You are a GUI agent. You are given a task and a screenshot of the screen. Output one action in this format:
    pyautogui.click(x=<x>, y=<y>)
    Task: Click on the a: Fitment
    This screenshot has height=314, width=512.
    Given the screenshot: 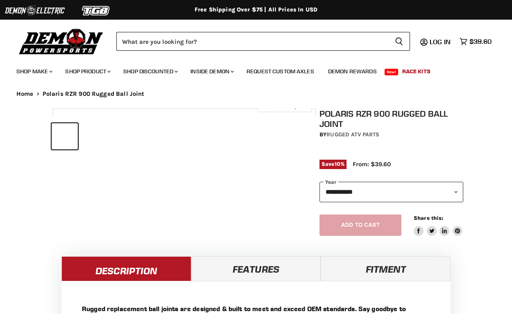 What is the action you would take?
    pyautogui.click(x=385, y=269)
    